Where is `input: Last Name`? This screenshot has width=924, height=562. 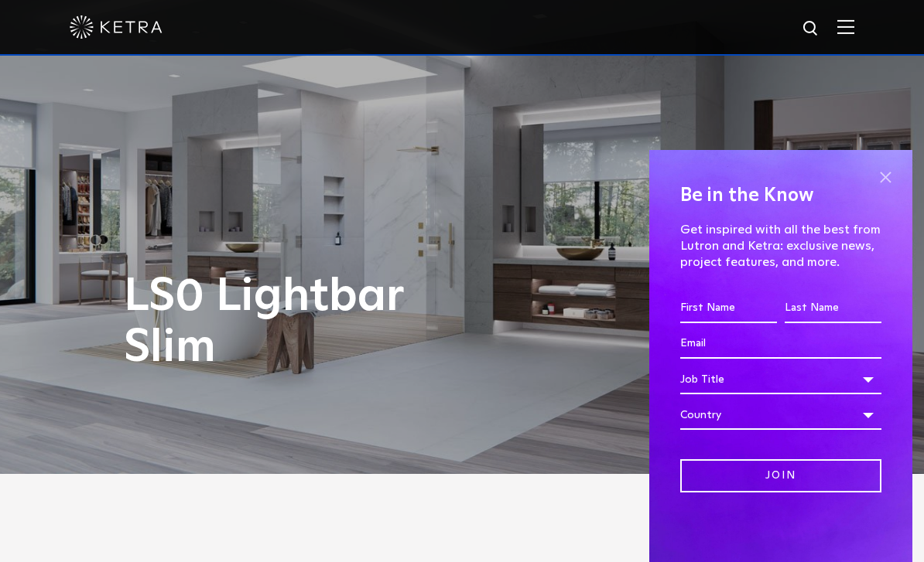
input: Last Name is located at coordinates (832, 309).